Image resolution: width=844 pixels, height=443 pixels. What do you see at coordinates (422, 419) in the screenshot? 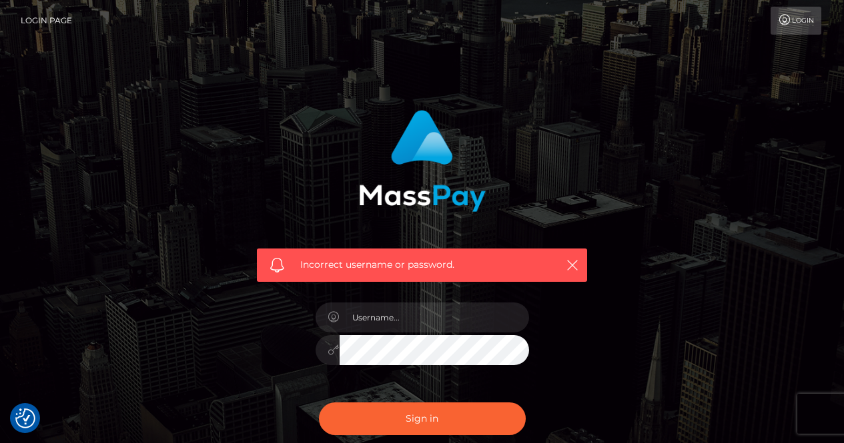
I see `button: Sign in` at bounding box center [422, 419].